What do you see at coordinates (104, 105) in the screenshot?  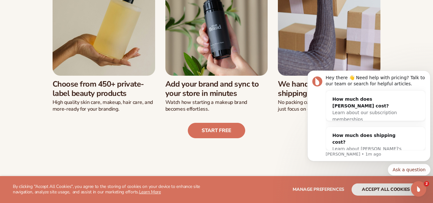 I see `button: Quick reply: Ask a question` at bounding box center [104, 105].